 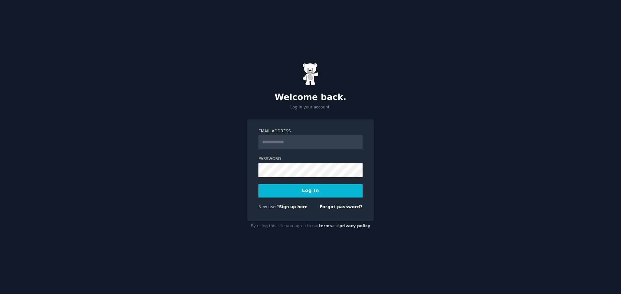 What do you see at coordinates (325, 226) in the screenshot?
I see `a: terms` at bounding box center [325, 226].